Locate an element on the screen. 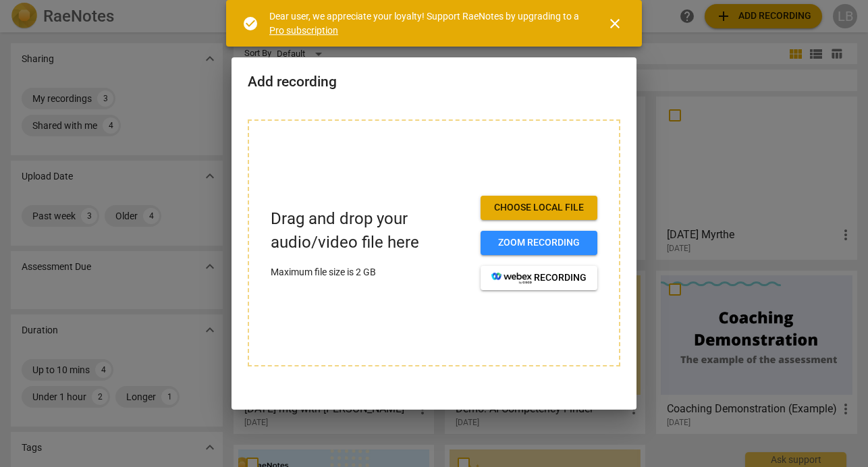 The image size is (868, 467). button: Choose local file is located at coordinates (539, 208).